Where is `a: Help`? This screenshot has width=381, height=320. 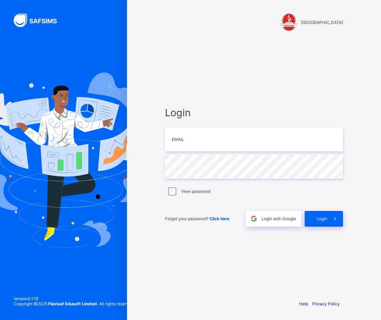
a: Help is located at coordinates (304, 304).